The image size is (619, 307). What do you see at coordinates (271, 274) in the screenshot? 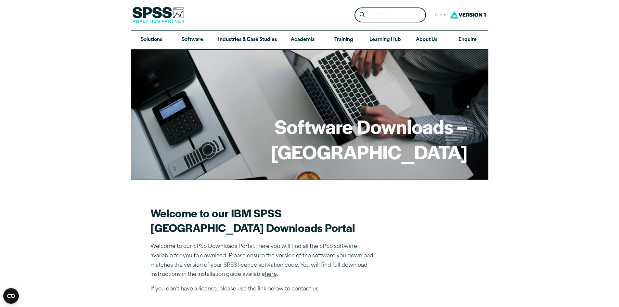
I see `a: here` at bounding box center [271, 274].